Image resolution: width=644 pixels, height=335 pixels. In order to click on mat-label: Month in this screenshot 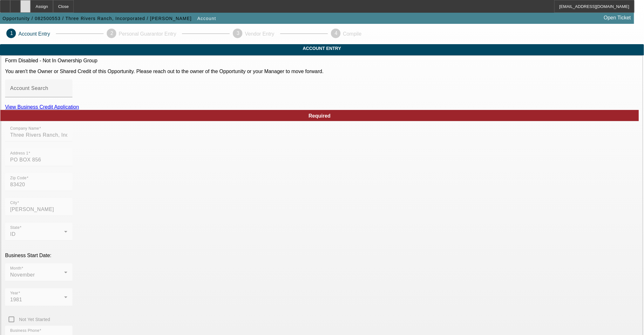, I will do `click(16, 268)`.